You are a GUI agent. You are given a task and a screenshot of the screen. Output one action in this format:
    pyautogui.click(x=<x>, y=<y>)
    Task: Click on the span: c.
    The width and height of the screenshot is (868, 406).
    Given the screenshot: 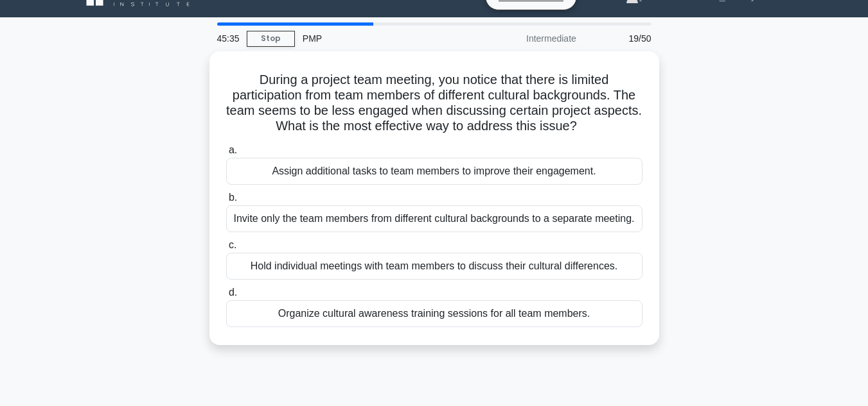 What is the action you would take?
    pyautogui.click(x=233, y=244)
    